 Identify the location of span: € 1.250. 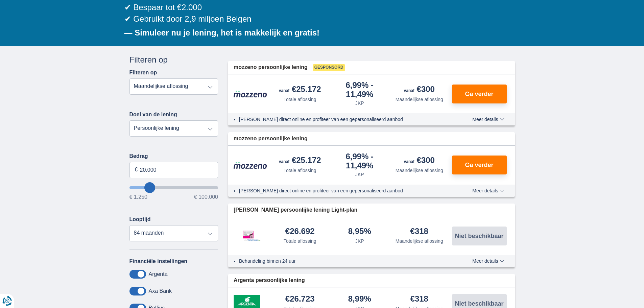
(138, 197).